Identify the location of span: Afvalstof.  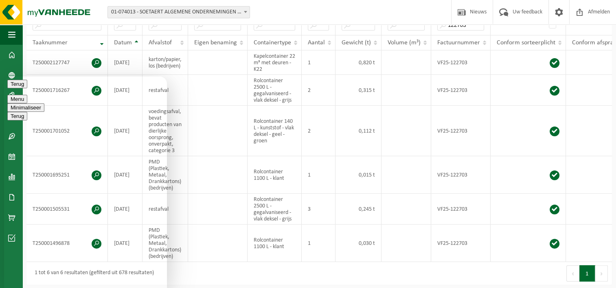
(160, 43).